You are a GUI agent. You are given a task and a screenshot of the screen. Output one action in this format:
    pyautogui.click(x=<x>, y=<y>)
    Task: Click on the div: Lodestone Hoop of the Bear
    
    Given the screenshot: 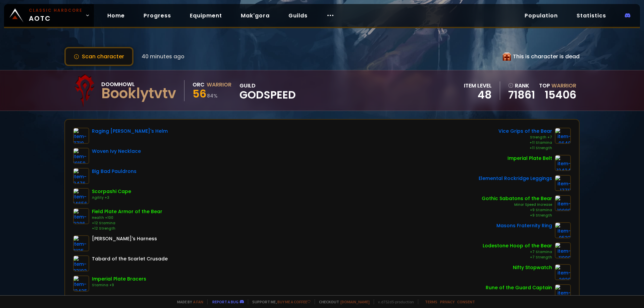 What is the action you would take?
    pyautogui.click(x=517, y=246)
    